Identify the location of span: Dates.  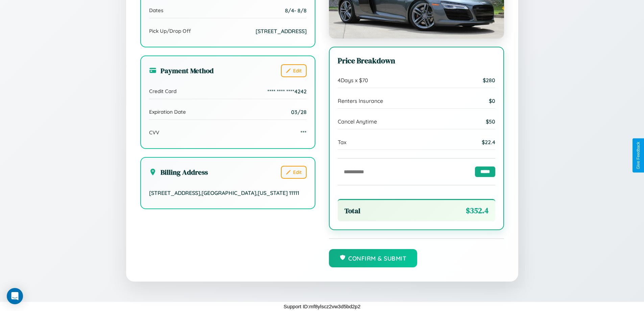
(156, 10).